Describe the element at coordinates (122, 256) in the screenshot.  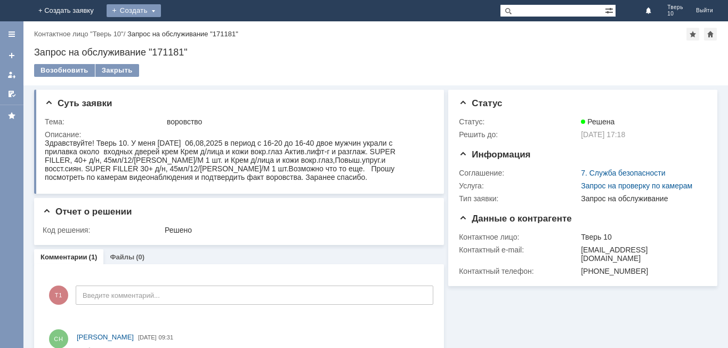
I see `a: Файлы` at that location.